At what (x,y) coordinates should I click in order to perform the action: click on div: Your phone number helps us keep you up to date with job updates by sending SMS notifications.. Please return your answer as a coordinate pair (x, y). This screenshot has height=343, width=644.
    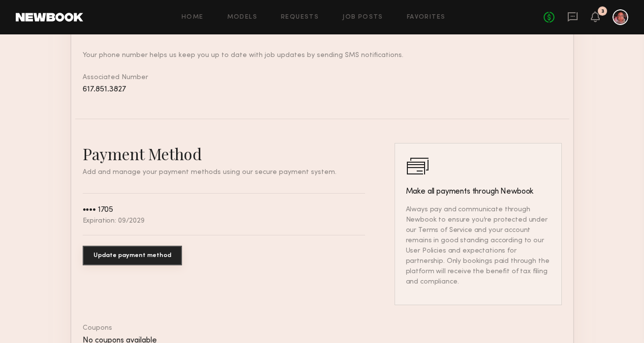
    Looking at the image, I should click on (323, 55).